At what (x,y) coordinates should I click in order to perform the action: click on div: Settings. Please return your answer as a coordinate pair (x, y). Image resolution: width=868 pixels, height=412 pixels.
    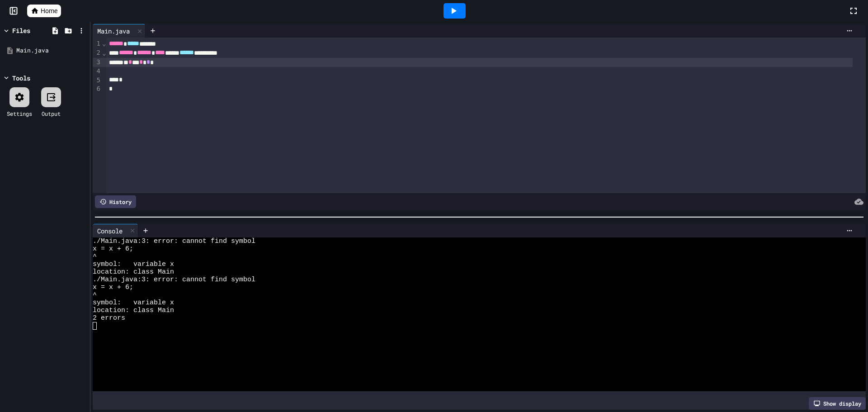
    Looking at the image, I should click on (19, 114).